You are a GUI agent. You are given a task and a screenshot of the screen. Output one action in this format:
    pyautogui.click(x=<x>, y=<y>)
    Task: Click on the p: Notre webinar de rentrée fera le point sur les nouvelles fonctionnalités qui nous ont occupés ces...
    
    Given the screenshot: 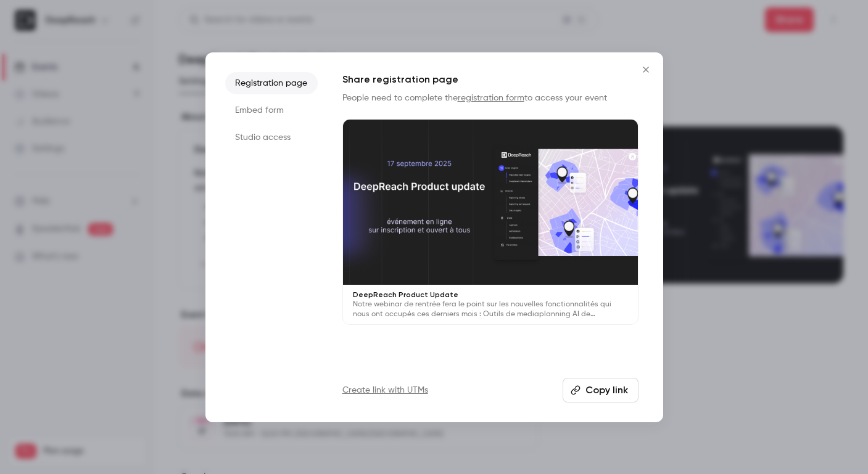 What is the action you would take?
    pyautogui.click(x=490, y=309)
    